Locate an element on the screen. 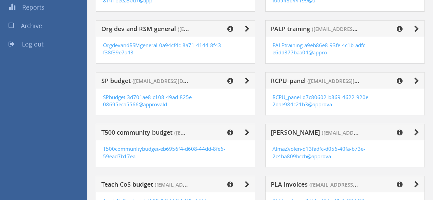 This screenshot has height=200, width=433. a: PALPtraining-a9eb86e8-93fe-4c1b-adfc-e6dd377baa04@appro is located at coordinates (320, 49).